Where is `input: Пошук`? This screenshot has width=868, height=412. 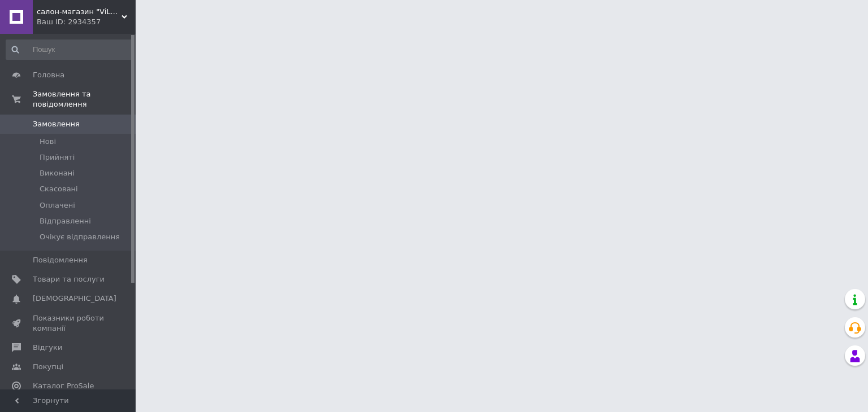
input: Пошук is located at coordinates (70, 50).